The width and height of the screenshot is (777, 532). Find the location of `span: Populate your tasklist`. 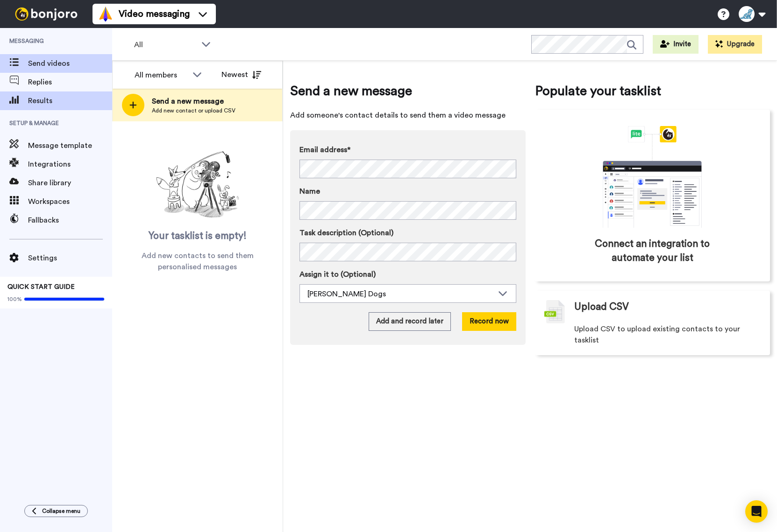

span: Populate your tasklist is located at coordinates (653, 91).